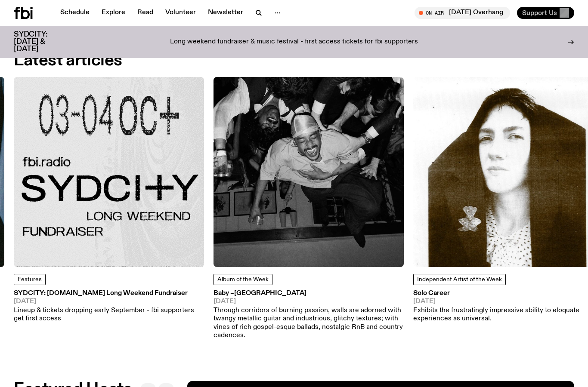  Describe the element at coordinates (75, 13) in the screenshot. I see `a: Schedule` at that location.